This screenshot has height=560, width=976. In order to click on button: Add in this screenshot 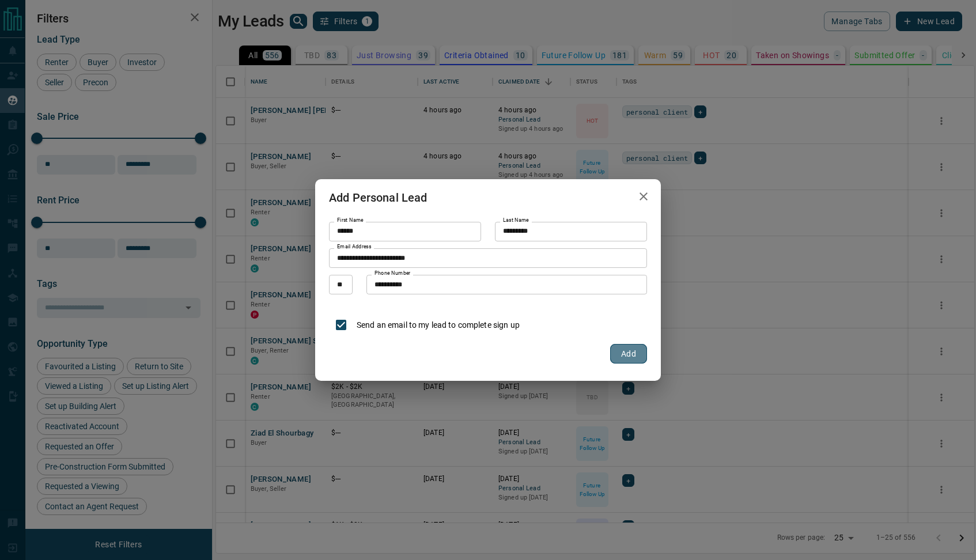, I will do `click(628, 353)`.